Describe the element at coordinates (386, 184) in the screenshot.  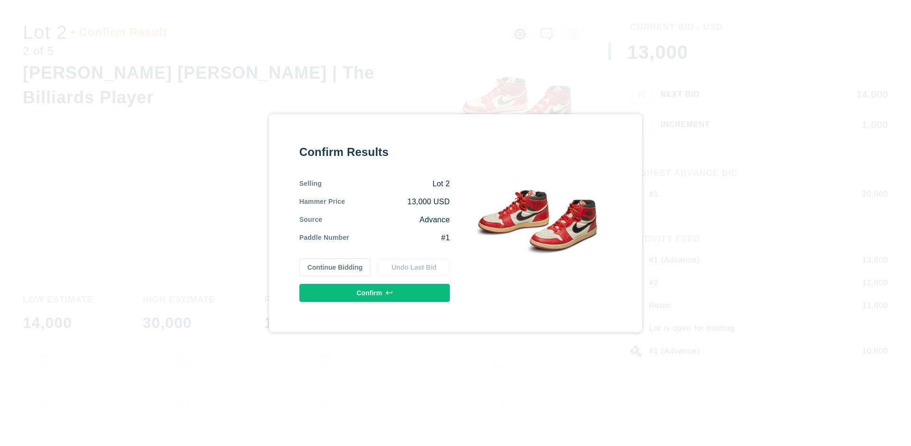
I see `div: Lot 2` at that location.